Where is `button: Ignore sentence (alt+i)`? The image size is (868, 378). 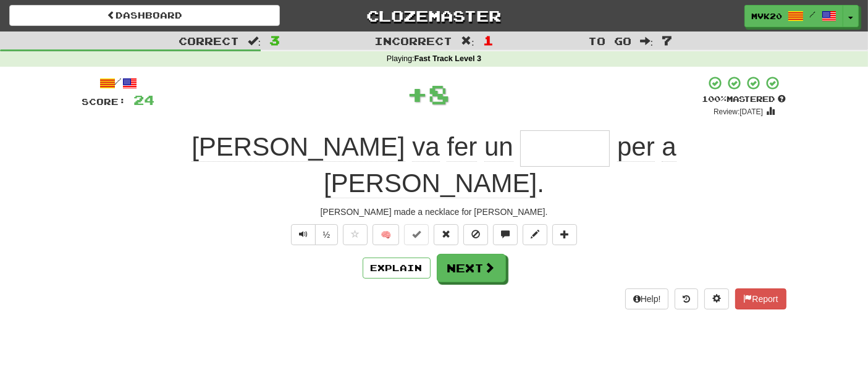
button: Ignore sentence (alt+i) is located at coordinates (476, 234).